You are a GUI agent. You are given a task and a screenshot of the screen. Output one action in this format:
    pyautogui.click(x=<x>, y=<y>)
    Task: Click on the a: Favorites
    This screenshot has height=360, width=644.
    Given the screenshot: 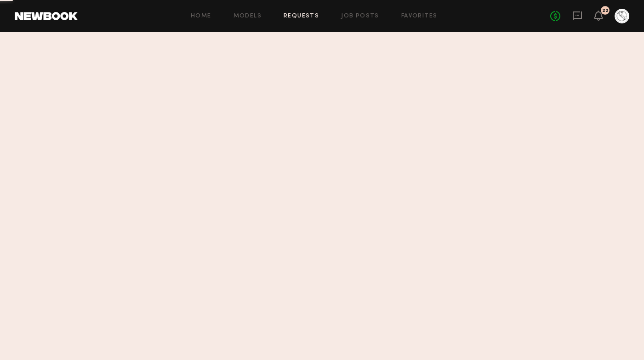 What is the action you would take?
    pyautogui.click(x=419, y=16)
    